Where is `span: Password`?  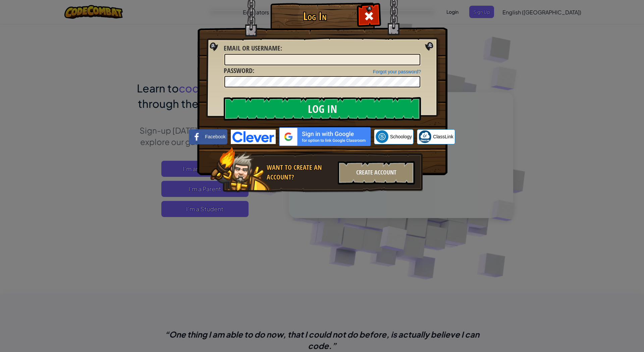
span: Password is located at coordinates (238, 70).